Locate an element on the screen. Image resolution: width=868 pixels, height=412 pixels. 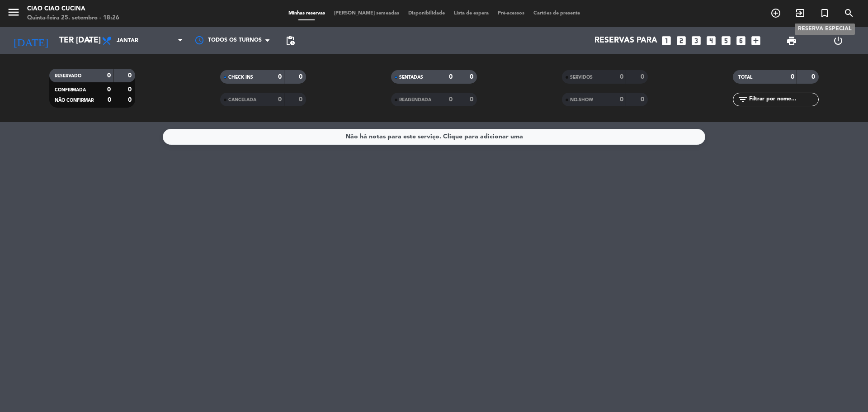
i: looks_one is located at coordinates (666, 41).